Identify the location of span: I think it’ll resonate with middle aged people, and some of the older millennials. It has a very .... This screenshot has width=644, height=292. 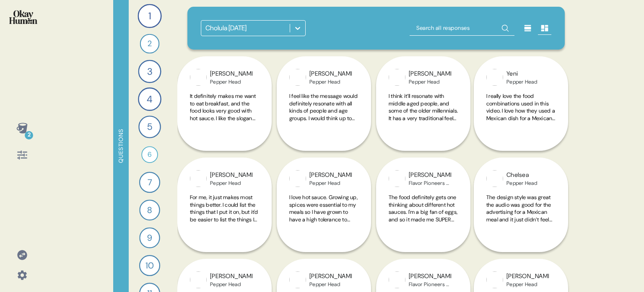
(423, 133).